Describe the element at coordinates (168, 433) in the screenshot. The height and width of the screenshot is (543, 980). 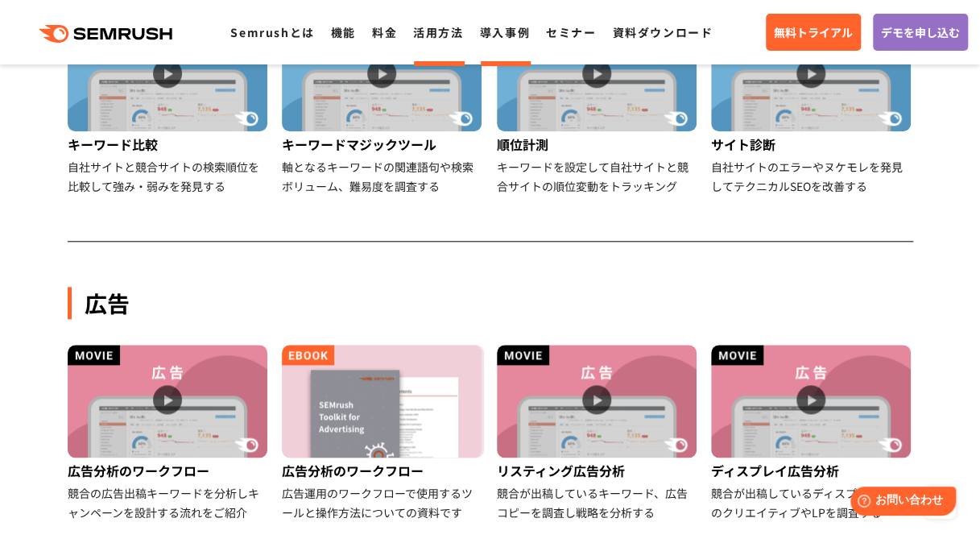
I see `a: 広告分析のワークフロー 競合の広告出稿キーワードを分析しキャンペーンを設計する流れをご紹介` at that location.